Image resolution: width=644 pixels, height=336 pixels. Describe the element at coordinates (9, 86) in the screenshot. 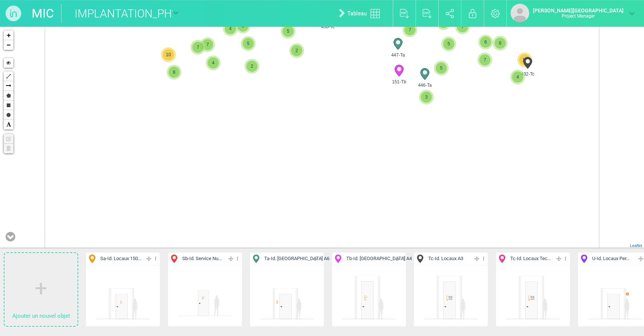

I see `a: Arrow` at that location.